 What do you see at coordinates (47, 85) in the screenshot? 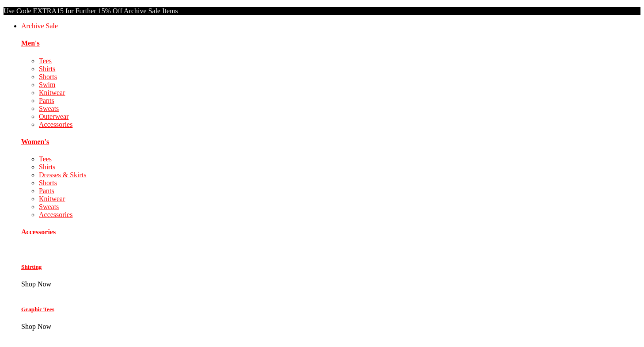
I see `a: Swim` at bounding box center [47, 85].